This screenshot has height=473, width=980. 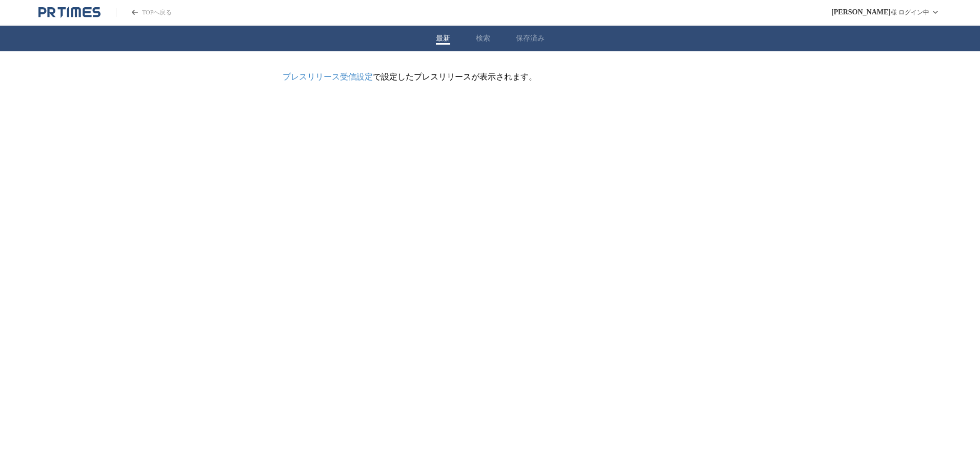 I want to click on p: で設定したプレスリリースが表示されます。, so click(x=490, y=77).